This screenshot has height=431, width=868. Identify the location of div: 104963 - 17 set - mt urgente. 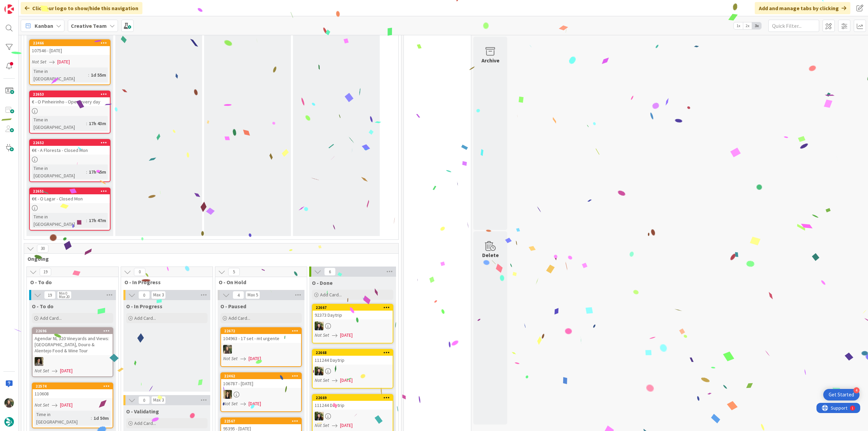
(261, 339).